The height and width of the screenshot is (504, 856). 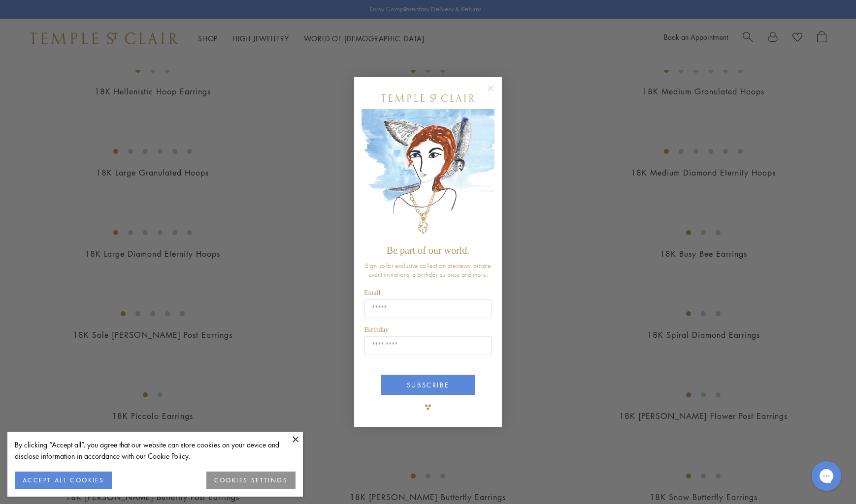 I want to click on button: Open gorgias live chat, so click(x=20, y=18).